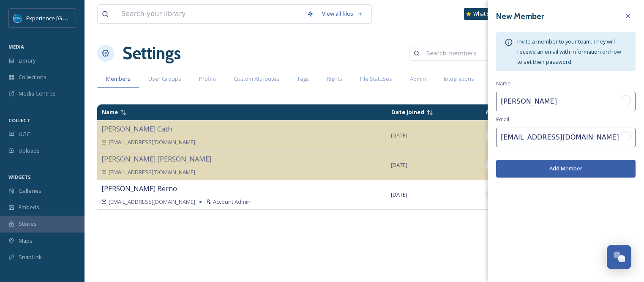 This screenshot has height=282, width=644. I want to click on span: Collections, so click(33, 77).